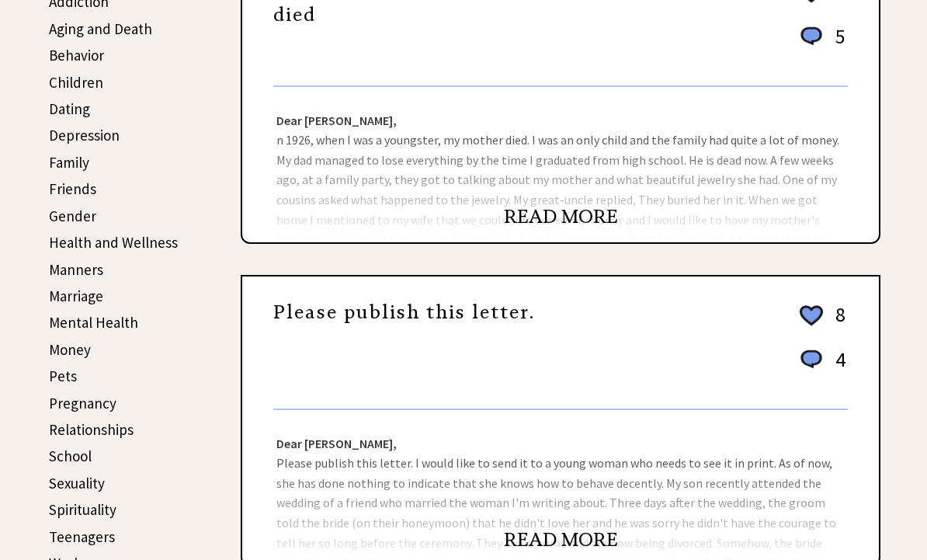 The width and height of the screenshot is (927, 560). Describe the element at coordinates (100, 29) in the screenshot. I see `a: Aging and Death` at that location.